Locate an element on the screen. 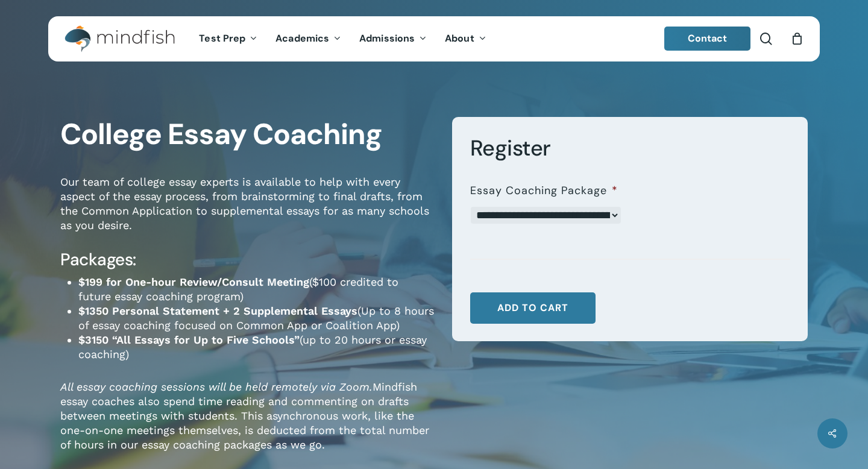 Image resolution: width=868 pixels, height=469 pixels. li: (Up to 8 hours of essay coaching focused on Common App or Coalition App) is located at coordinates (256, 318).